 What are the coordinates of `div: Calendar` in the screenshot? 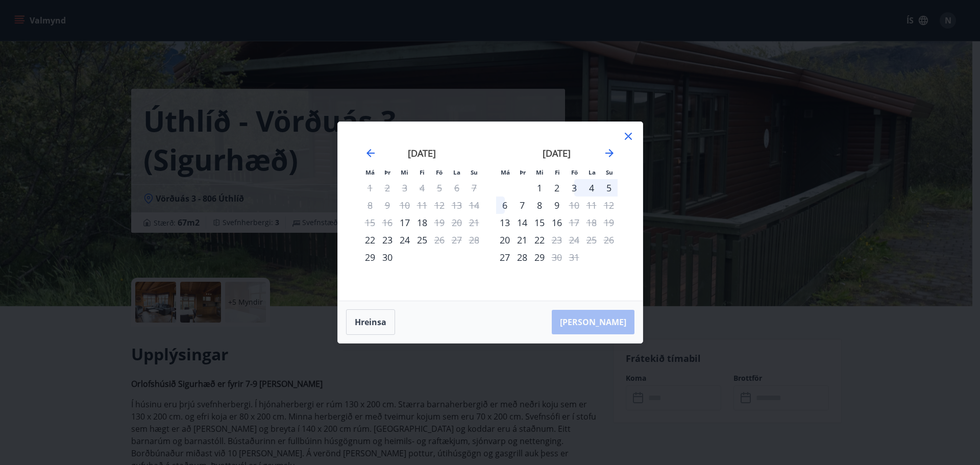 It's located at (490, 211).